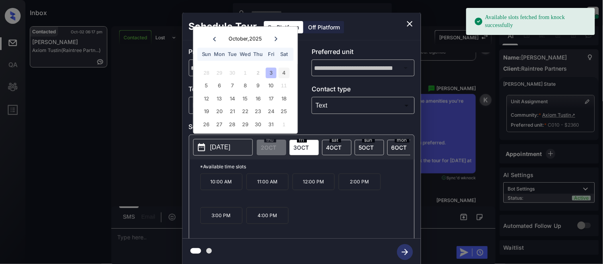 The width and height of the screenshot is (603, 264). What do you see at coordinates (206, 54) in the screenshot?
I see `div: Sun` at bounding box center [206, 54].